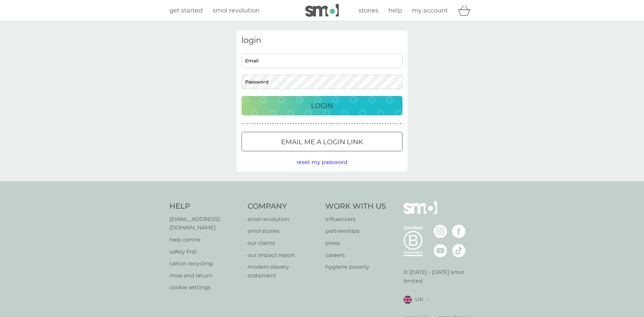  Describe the element at coordinates (283, 256) in the screenshot. I see `a: our impact report` at that location.